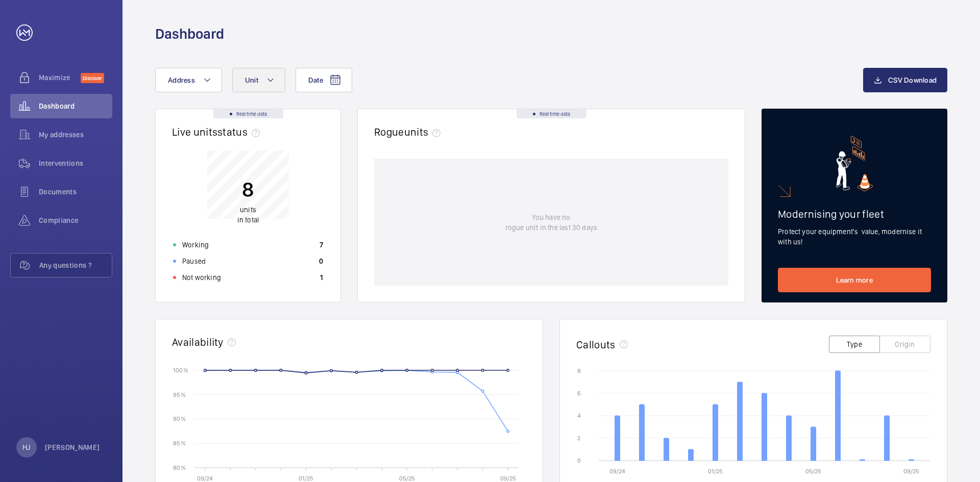 This screenshot has height=482, width=980. What do you see at coordinates (189, 34) in the screenshot?
I see `h1: Dashboard` at bounding box center [189, 34].